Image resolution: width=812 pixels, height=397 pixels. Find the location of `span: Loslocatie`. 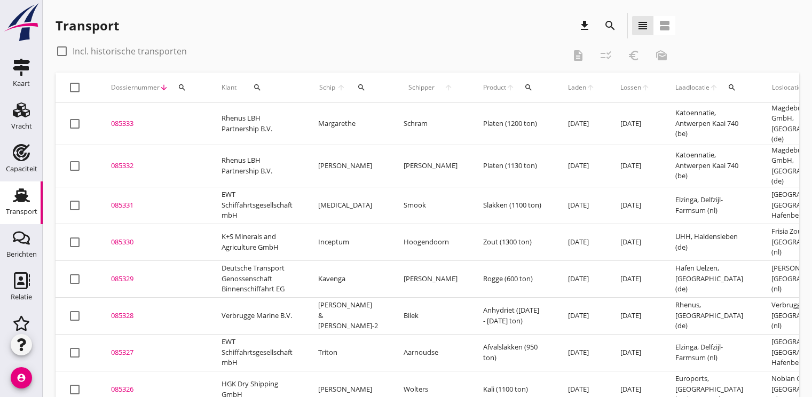

span: Loslocatie is located at coordinates (787, 88).